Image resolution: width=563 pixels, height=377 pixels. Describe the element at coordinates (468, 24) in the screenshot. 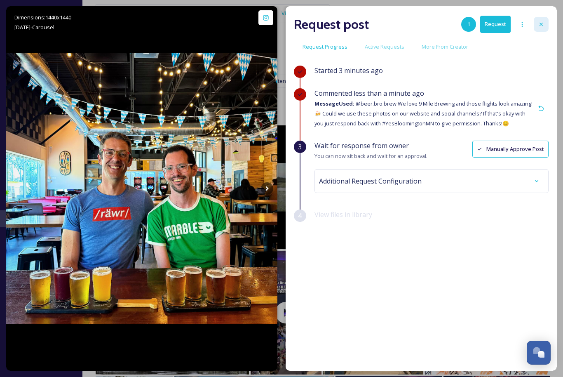

I see `span: 1` at that location.